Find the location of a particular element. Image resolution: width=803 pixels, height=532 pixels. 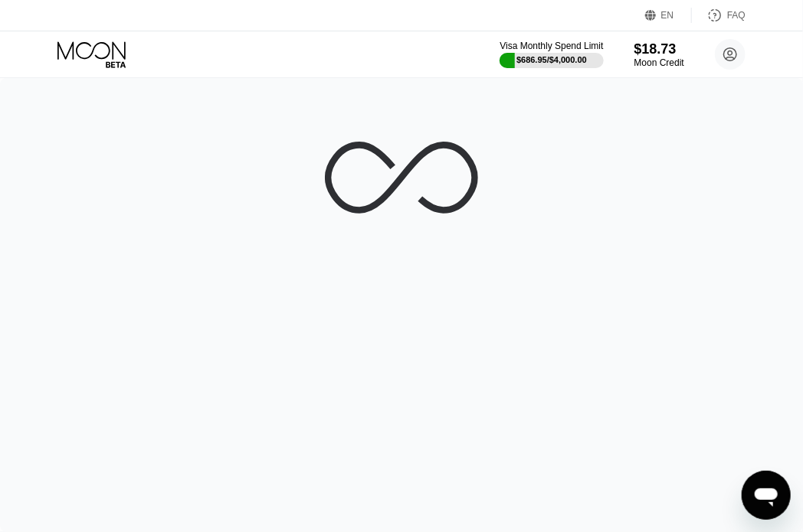

div: Moon Credit is located at coordinates (659, 63).